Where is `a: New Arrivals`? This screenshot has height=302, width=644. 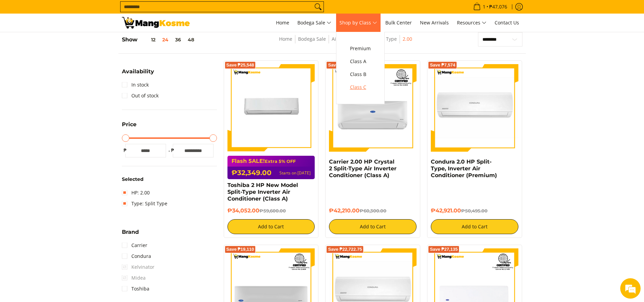
a: New Arrivals is located at coordinates (434, 23).